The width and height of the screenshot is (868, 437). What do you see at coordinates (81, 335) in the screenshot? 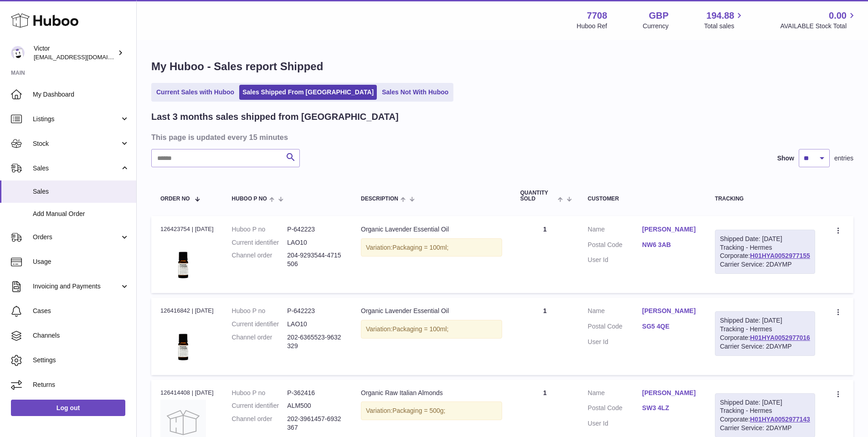
I see `span: Channels` at bounding box center [81, 335].